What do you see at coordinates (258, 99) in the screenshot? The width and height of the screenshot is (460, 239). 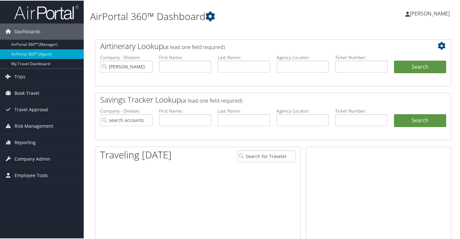 I see `h2: Savings Tracker Lookup` at bounding box center [258, 99].